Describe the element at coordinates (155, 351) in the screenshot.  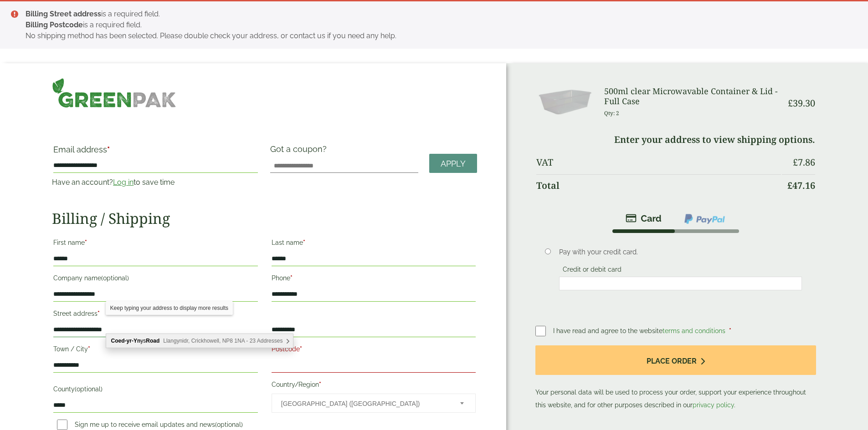
I see `label: Town / City` at that location.